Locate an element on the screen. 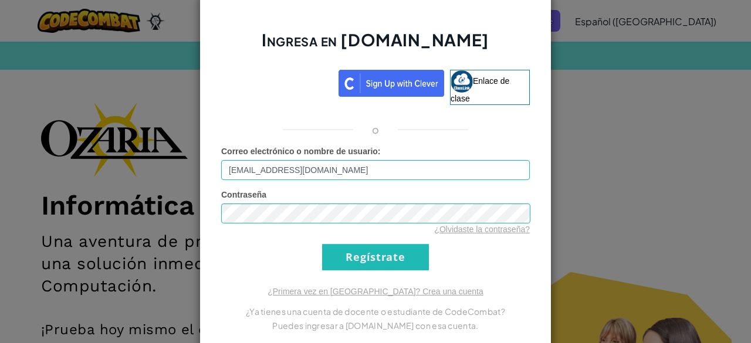 The image size is (751, 343). font: o is located at coordinates (375, 129).